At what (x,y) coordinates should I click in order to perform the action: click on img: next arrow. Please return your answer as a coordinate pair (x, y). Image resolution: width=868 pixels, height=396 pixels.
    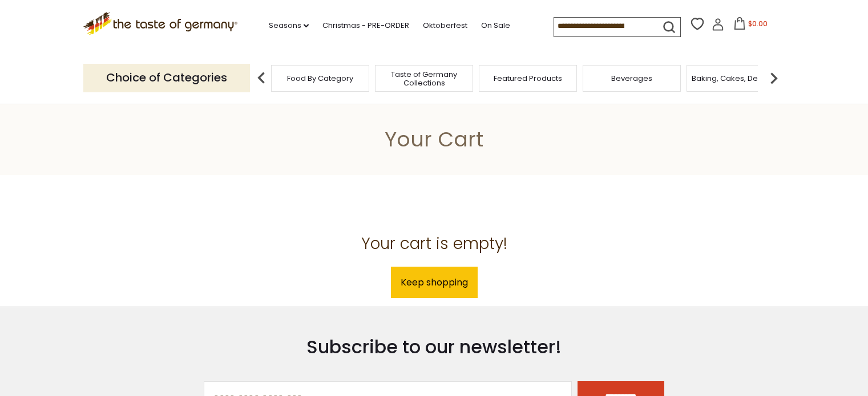
    Looking at the image, I should click on (774, 78).